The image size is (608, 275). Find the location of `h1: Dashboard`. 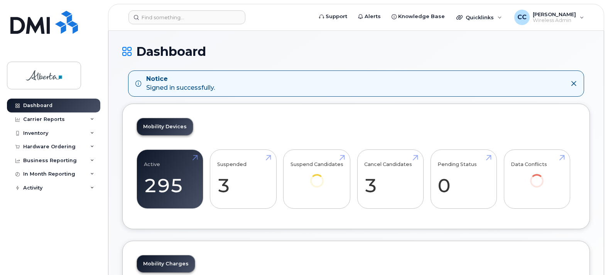

h1: Dashboard is located at coordinates (356, 51).